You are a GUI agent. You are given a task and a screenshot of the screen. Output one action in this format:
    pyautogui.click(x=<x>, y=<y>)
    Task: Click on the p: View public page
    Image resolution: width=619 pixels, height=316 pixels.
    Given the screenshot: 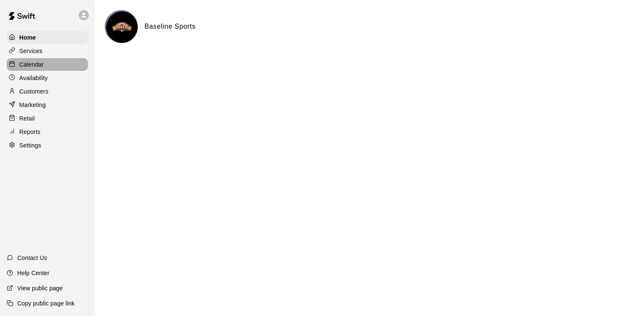 What is the action you would take?
    pyautogui.click(x=40, y=288)
    